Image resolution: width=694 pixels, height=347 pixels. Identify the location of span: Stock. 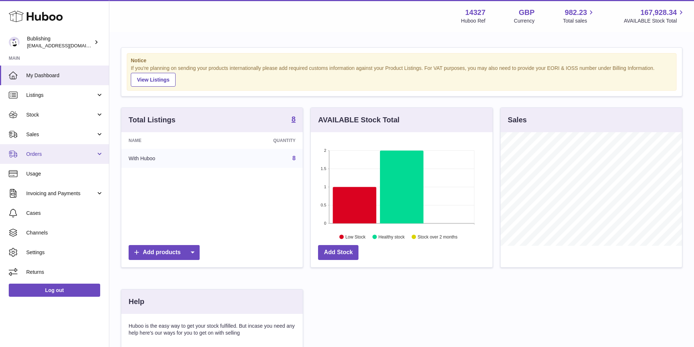
(61, 115).